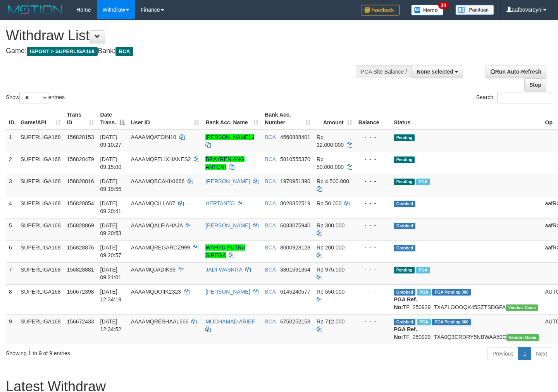 The image size is (558, 392). What do you see at coordinates (81, 269) in the screenshot?
I see `span: 156828881` at bounding box center [81, 269].